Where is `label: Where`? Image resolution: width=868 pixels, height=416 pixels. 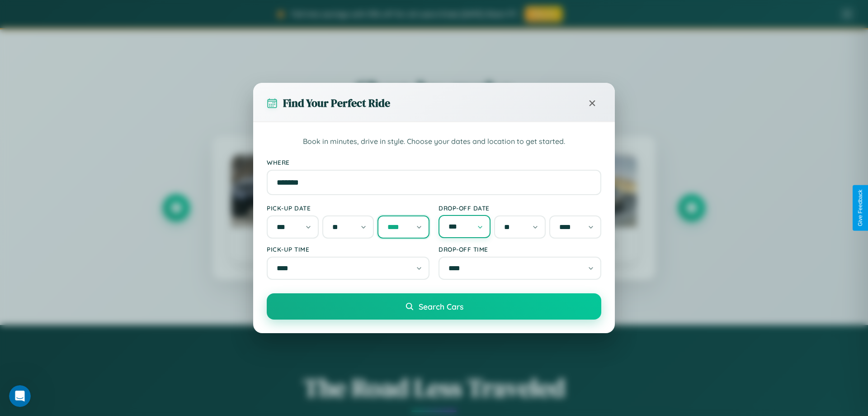 label: Where is located at coordinates (434, 162).